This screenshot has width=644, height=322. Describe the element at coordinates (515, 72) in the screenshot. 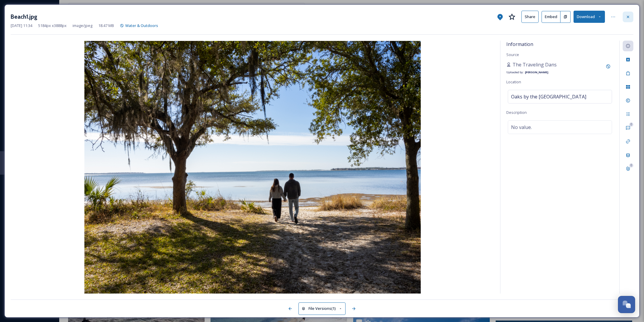

I see `span: Uploaded by:` at that location.